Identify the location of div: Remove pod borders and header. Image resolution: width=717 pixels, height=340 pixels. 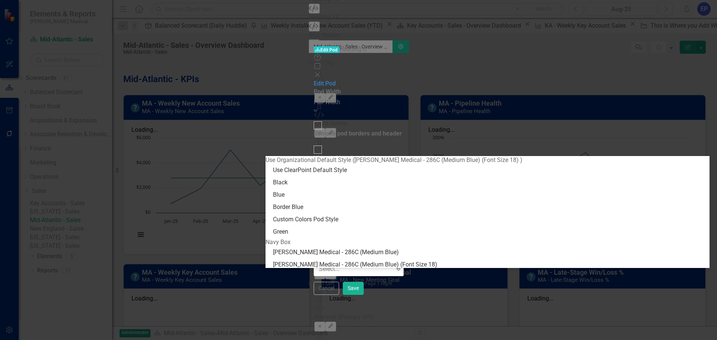
(358, 134).